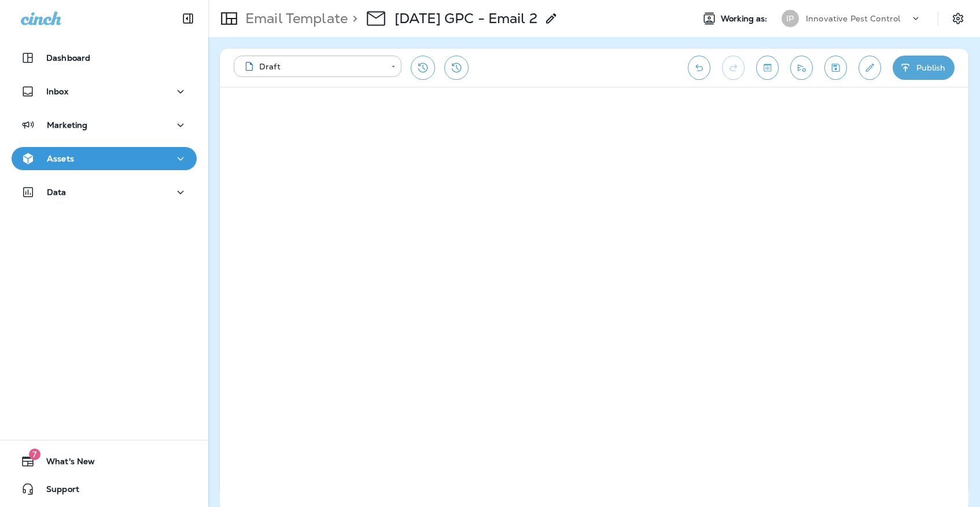 This screenshot has width=980, height=507. I want to click on div: September '25 GPC - Email 2, so click(466, 19).